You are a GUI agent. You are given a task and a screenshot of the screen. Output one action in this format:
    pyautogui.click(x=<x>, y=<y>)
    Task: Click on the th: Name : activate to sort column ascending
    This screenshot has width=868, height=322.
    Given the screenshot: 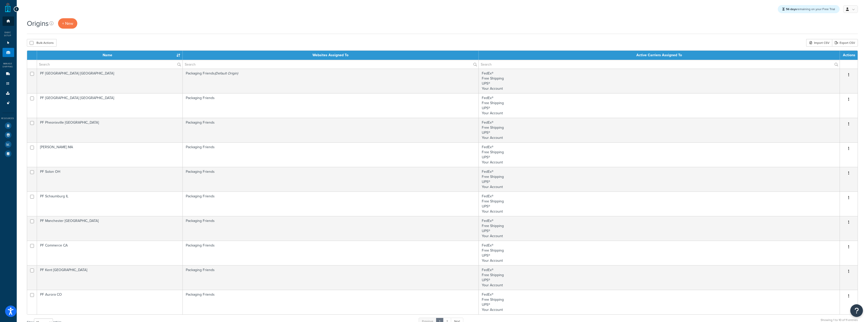 What is the action you would take?
    pyautogui.click(x=110, y=55)
    